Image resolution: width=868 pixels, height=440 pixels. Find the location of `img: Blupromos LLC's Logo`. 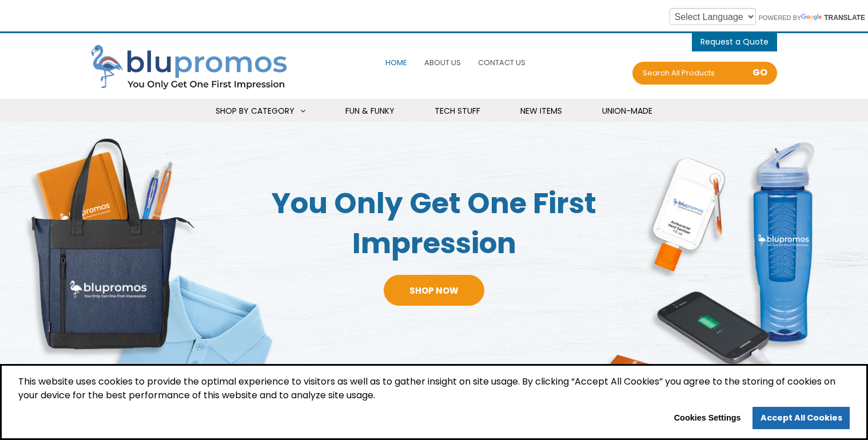

img: Blupromos LLC's Logo is located at coordinates (194, 68).